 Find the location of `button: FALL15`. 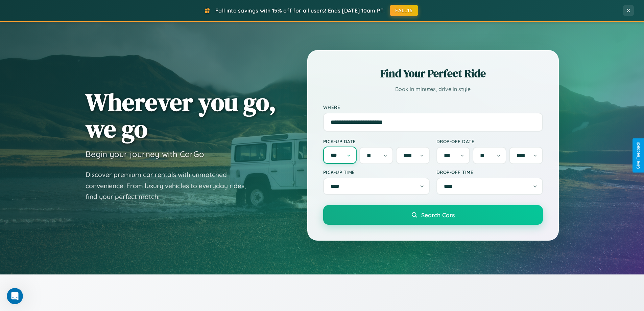

button: FALL15 is located at coordinates (404, 11).